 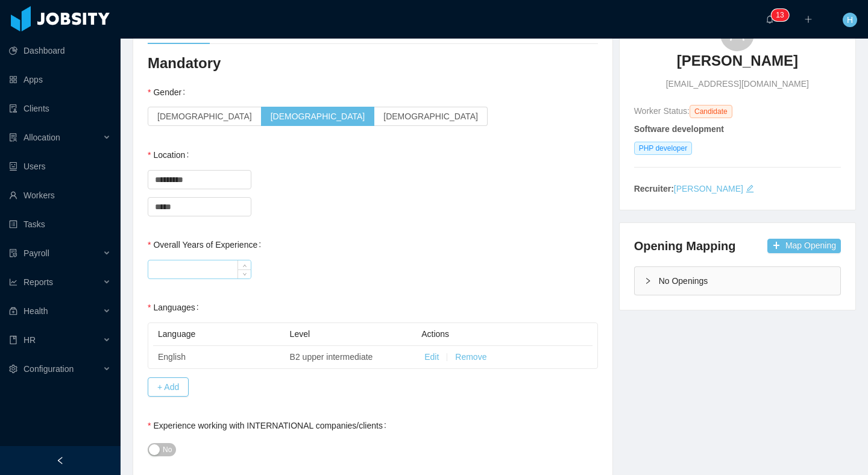 What do you see at coordinates (372, 63) in the screenshot?
I see `h3: Mandatory` at bounding box center [372, 63].